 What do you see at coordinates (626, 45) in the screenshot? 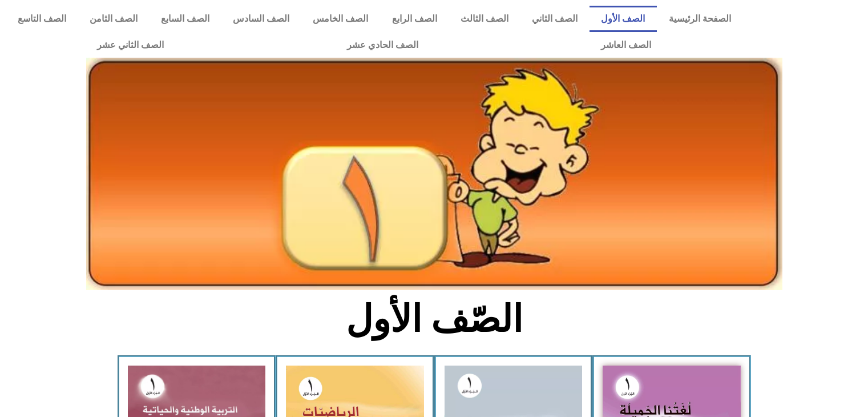
I see `a: الصف العاشر` at bounding box center [626, 45].